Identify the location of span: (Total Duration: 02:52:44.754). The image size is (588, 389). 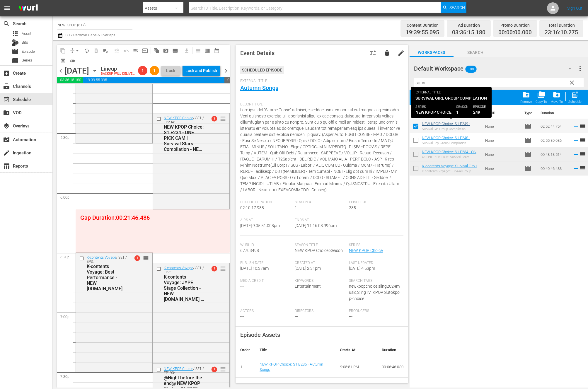
(439, 99).